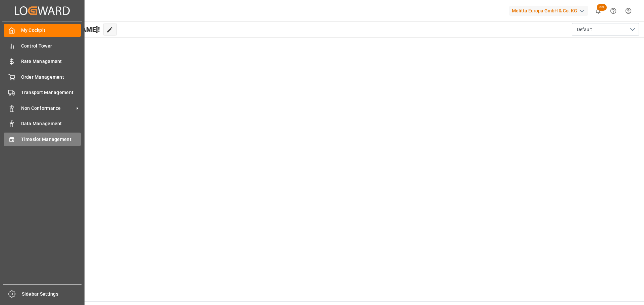 The image size is (644, 305). I want to click on a: Timeslot Management, so click(42, 139).